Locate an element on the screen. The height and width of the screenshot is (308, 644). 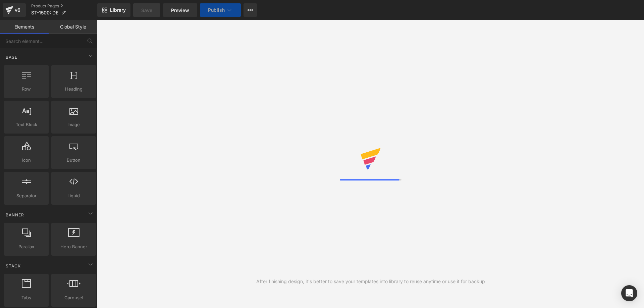
button: More is located at coordinates (251, 10).